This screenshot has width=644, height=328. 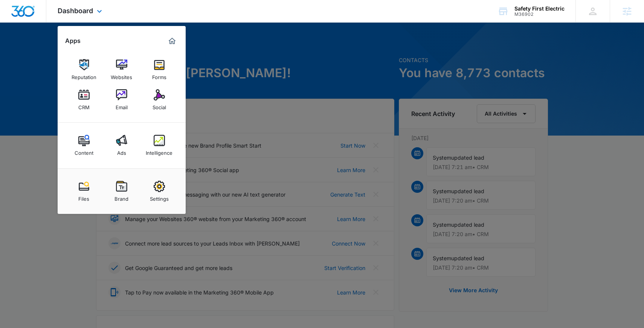 What do you see at coordinates (122, 105) in the screenshot?
I see `div: Email` at bounding box center [122, 105].